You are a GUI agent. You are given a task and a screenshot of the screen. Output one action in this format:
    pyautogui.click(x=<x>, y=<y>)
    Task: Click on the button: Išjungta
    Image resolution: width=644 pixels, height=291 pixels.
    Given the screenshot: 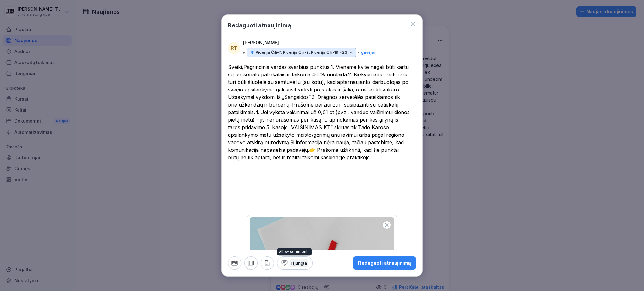 What is the action you would take?
    pyautogui.click(x=295, y=263)
    